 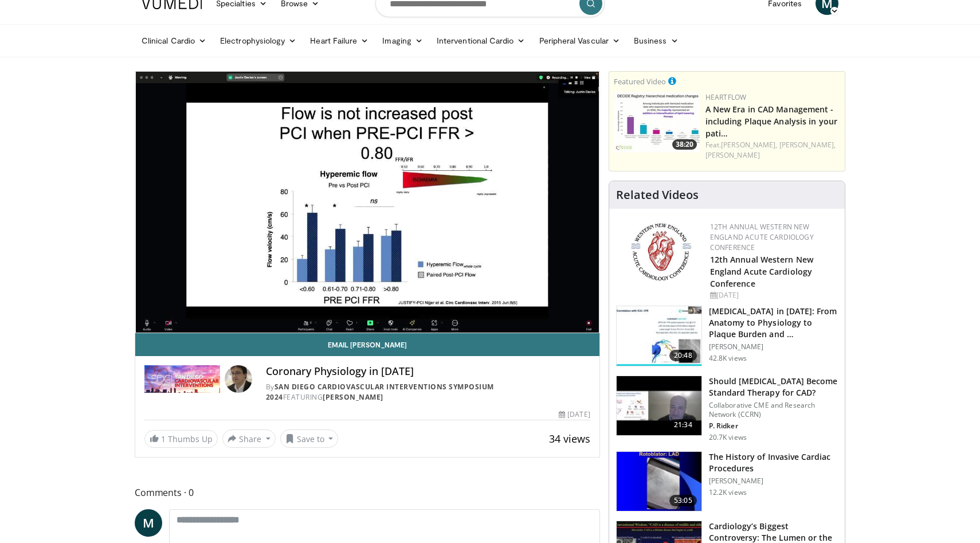 What do you see at coordinates (661, 252) in the screenshot?
I see `img: 0954f259-7907-4053-a817-32a96463ecc8.png.150x105_q85_autocrop_double_scale_upscale_version-0.2.png` at bounding box center [661, 252].